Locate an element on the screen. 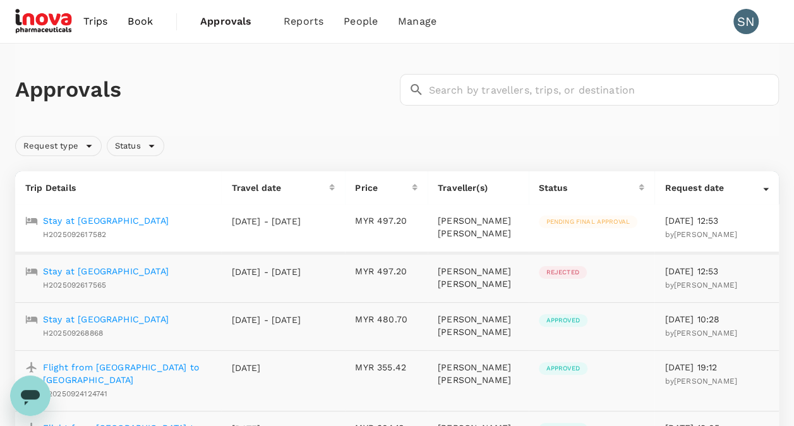  span: Trips is located at coordinates (95, 21).